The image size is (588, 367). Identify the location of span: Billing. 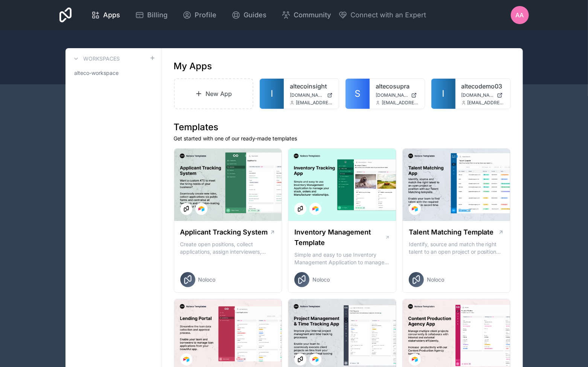
(157, 15).